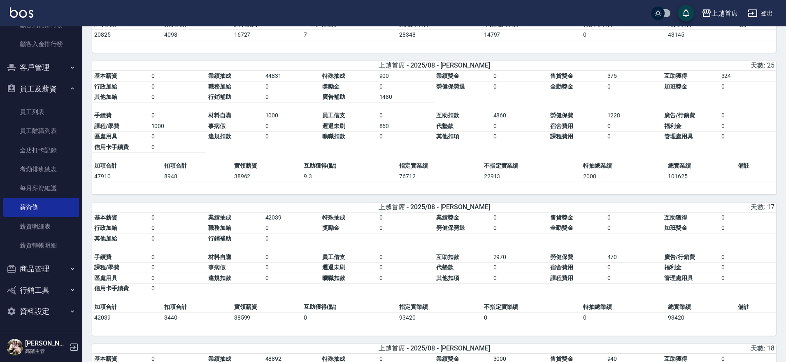 The width and height of the screenshot is (786, 362). Describe the element at coordinates (450, 227) in the screenshot. I see `span: 勞健保勞退` at that location.